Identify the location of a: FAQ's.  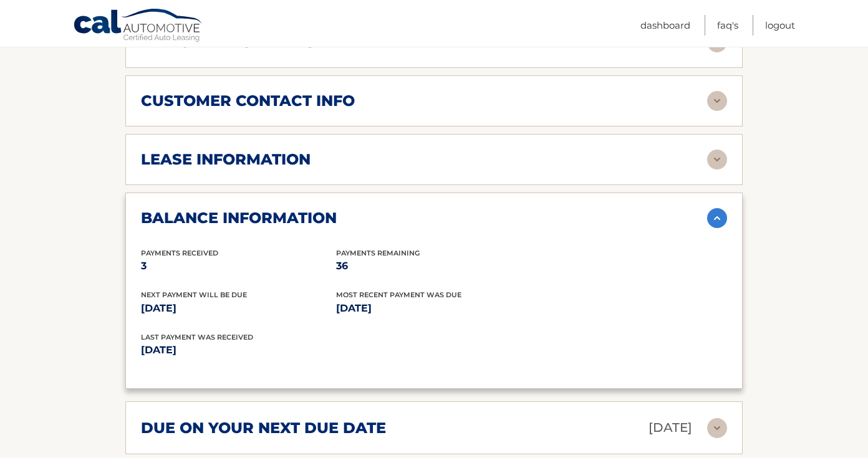
(728, 25).